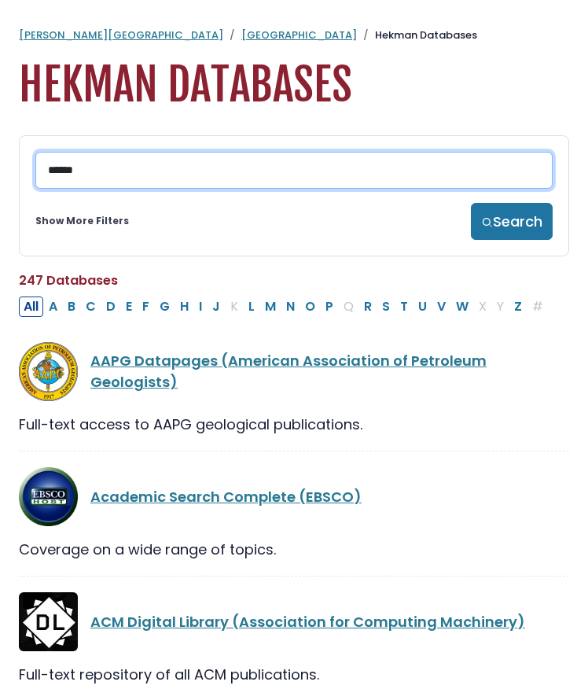 The height and width of the screenshot is (700, 588). What do you see at coordinates (294, 170) in the screenshot?
I see `input: Search database by title or keyword` at bounding box center [294, 170].